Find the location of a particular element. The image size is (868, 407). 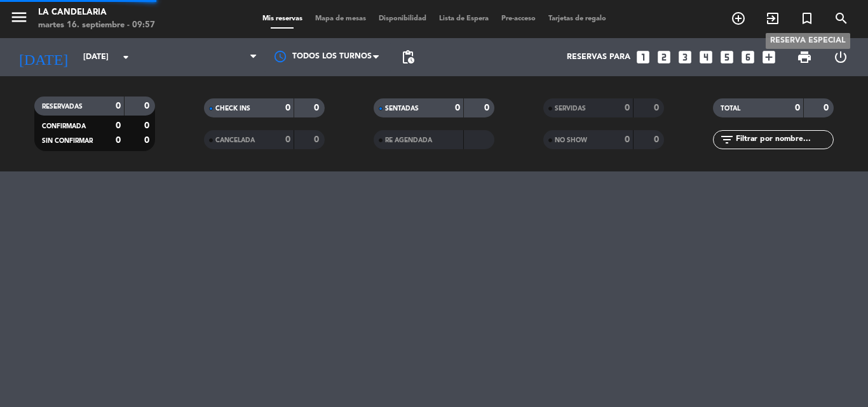

span: Tarjetas de regalo is located at coordinates (577, 19).